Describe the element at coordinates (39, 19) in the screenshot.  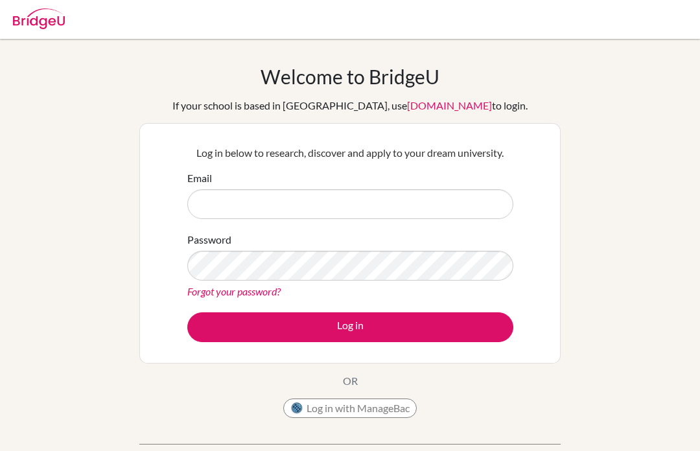
I see `img: Bridge-U` at that location.